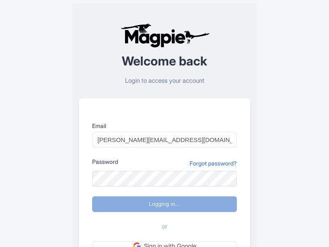 This screenshot has width=329, height=247. I want to click on h2: Welcome back, so click(165, 61).